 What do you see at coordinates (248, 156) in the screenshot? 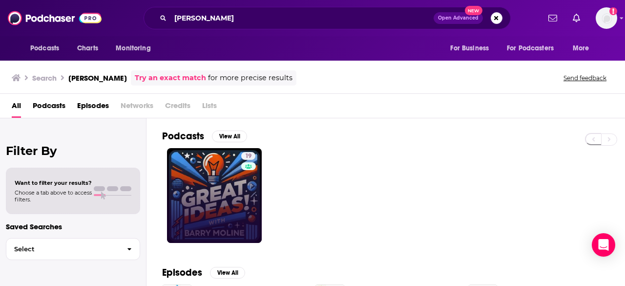
I see `span: 19` at bounding box center [248, 156].